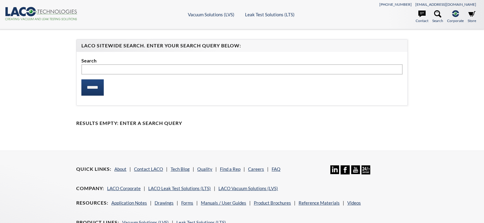 The height and width of the screenshot is (223, 484). What do you see at coordinates (366, 173) in the screenshot?
I see `a: 24/7 Support` at bounding box center [366, 173].